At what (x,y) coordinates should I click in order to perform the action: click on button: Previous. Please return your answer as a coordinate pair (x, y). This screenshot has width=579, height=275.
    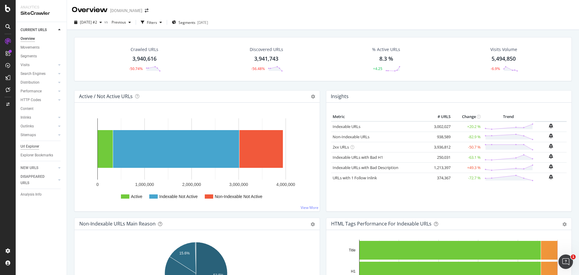
    Looking at the image, I should click on (121, 22).